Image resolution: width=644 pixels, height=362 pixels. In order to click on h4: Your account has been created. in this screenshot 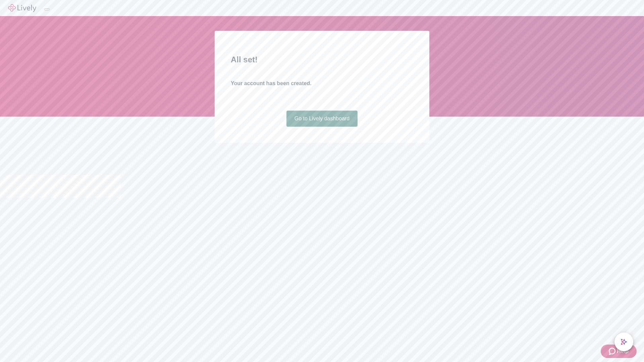, I will do `click(322, 84)`.